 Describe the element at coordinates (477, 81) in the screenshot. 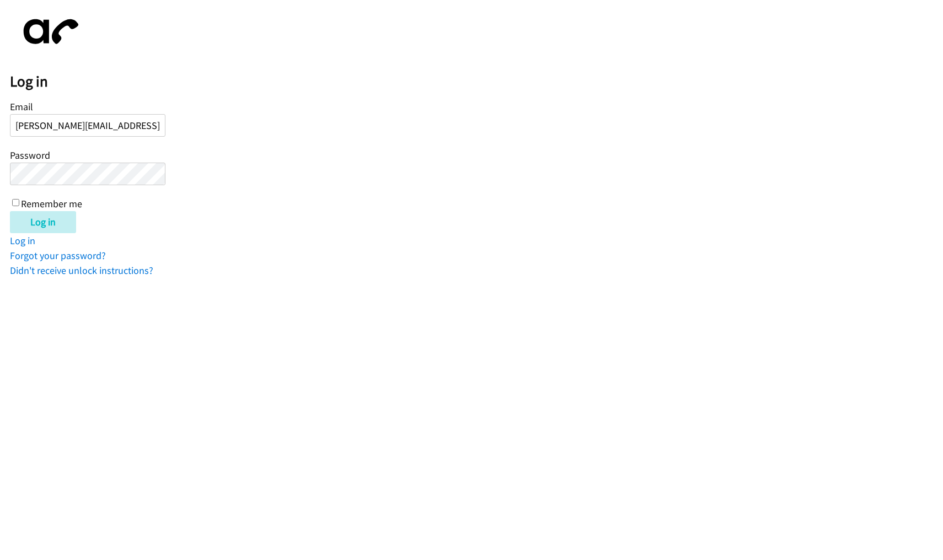

I see `h2: Log in` at that location.